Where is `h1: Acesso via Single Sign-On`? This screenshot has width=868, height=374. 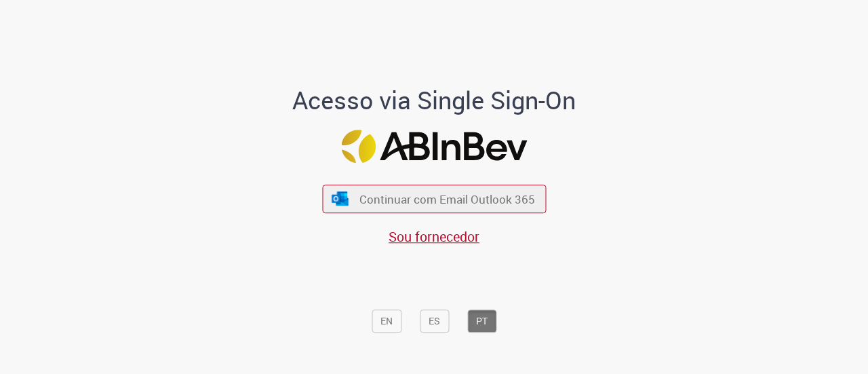 h1: Acesso via Single Sign-On is located at coordinates (434, 100).